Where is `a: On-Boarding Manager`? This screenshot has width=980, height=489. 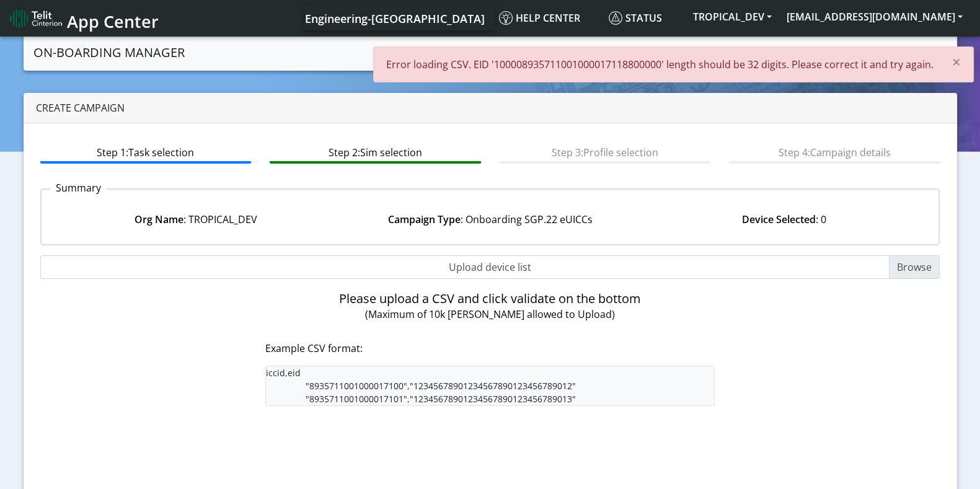
a: On-Boarding Manager is located at coordinates (109, 53).